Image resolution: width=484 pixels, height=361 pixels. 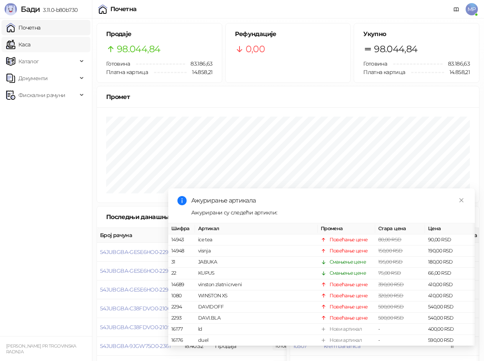 I want to click on td: 590,00 RSD, so click(x=450, y=340).